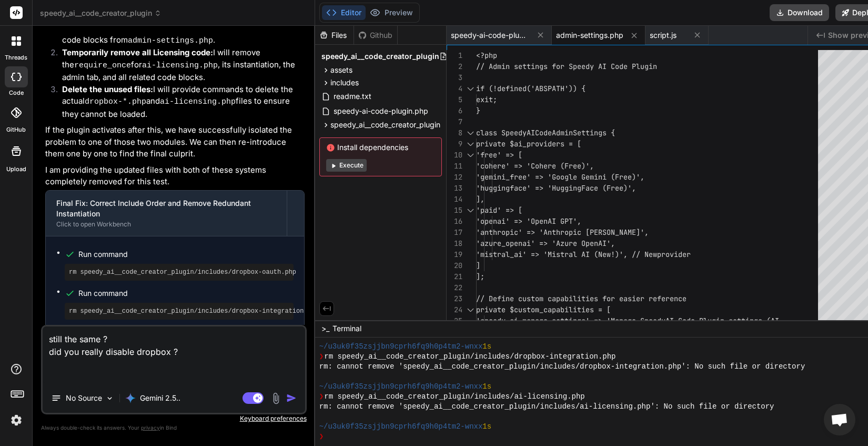 This screenshot has width=868, height=446. I want to click on label: Upload, so click(17, 169).